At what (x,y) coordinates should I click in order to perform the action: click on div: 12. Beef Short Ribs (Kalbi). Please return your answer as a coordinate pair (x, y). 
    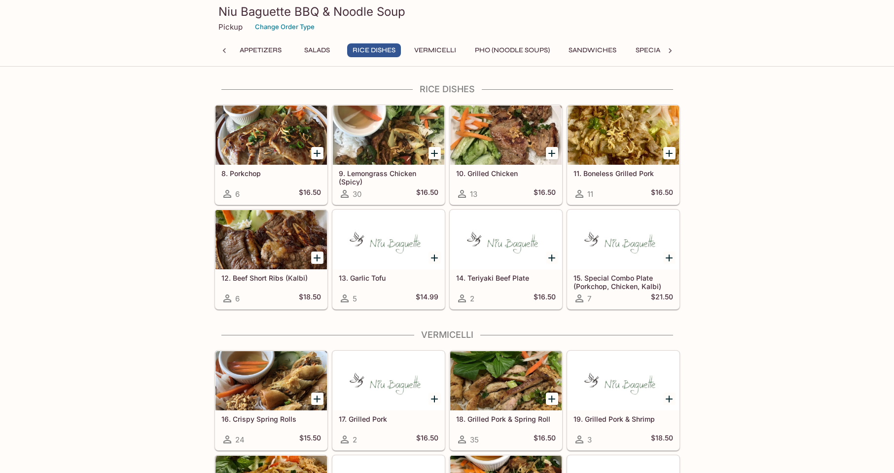
    Looking at the image, I should click on (271, 240).